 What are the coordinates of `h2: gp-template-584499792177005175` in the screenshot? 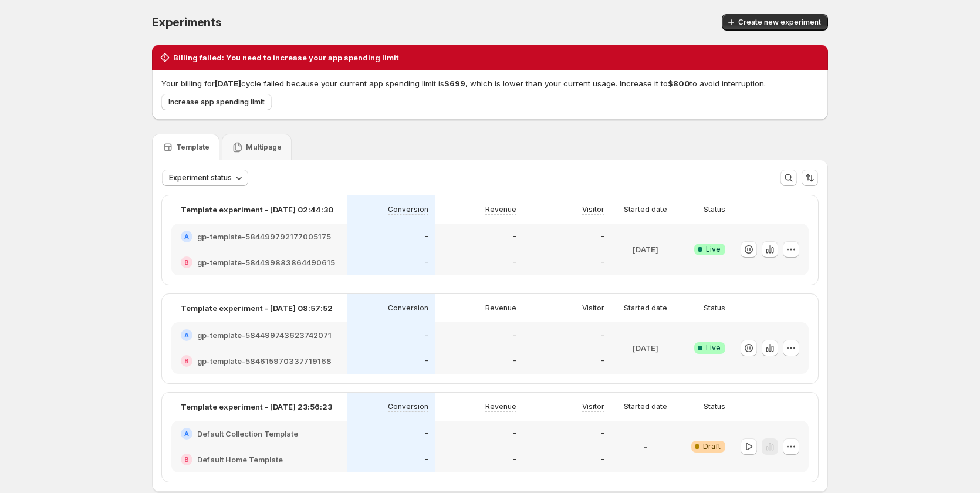 It's located at (264, 236).